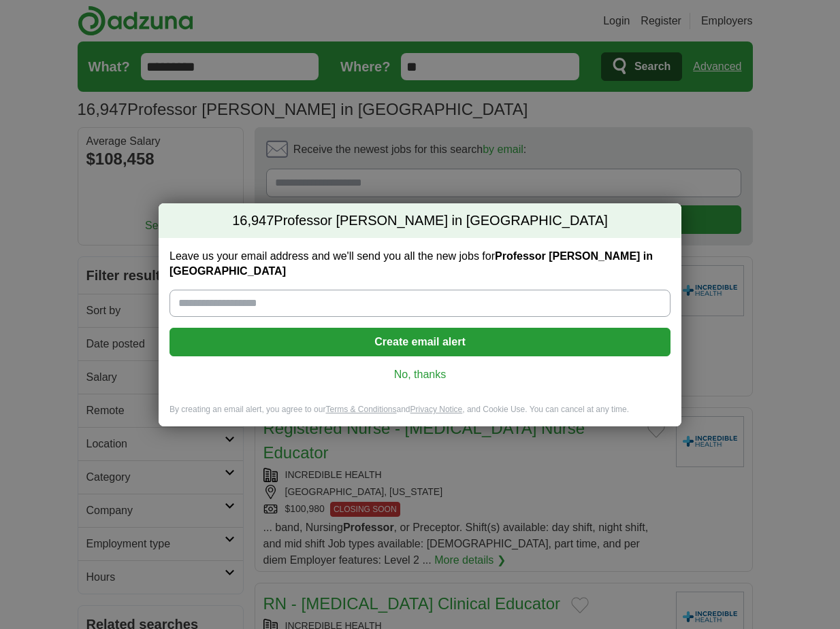  I want to click on div: By creating an email alert, you agree to our and , and Cookie Use. You can cancel at any time., so click(420, 415).